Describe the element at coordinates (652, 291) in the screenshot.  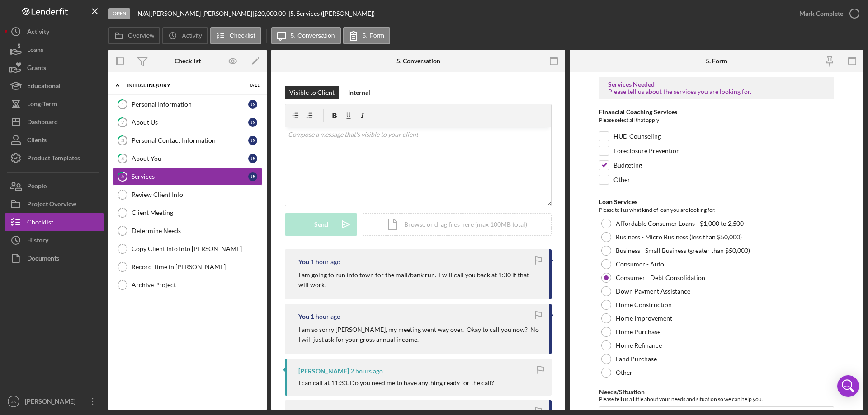
I see `label: Down Payment Assistance` at that location.